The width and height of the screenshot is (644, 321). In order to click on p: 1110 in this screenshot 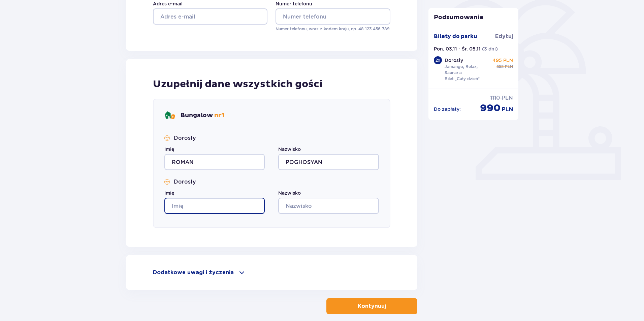, I will do `click(495, 98)`.